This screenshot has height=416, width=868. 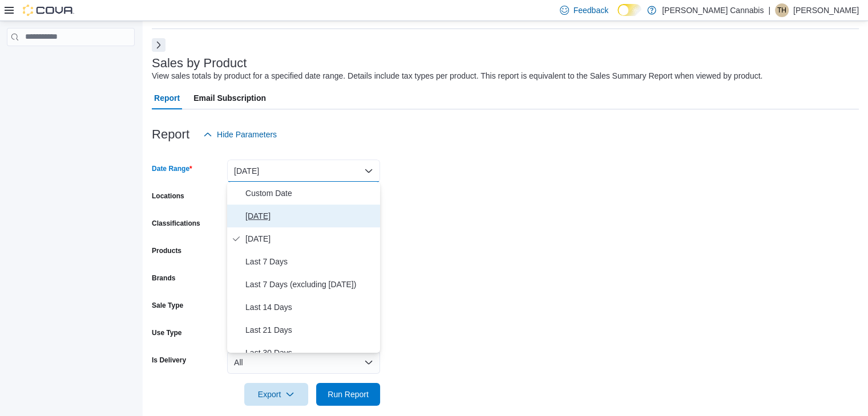 I want to click on label: Brands, so click(x=163, y=278).